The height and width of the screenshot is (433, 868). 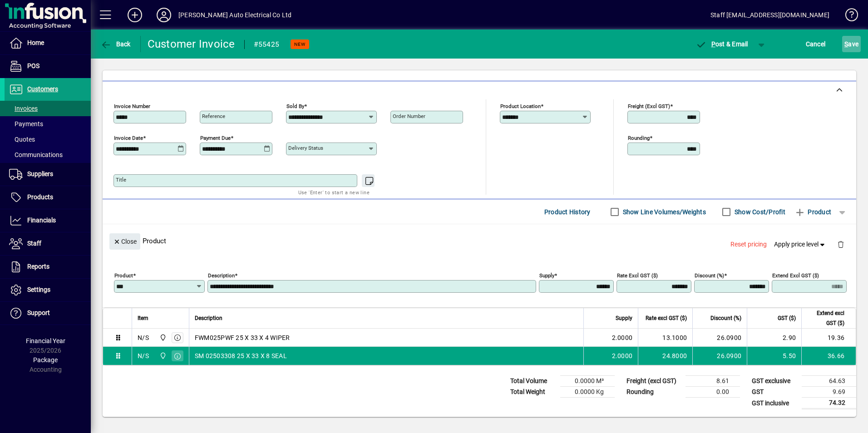 What do you see at coordinates (713, 381) in the screenshot?
I see `td: 8.61` at bounding box center [713, 381].